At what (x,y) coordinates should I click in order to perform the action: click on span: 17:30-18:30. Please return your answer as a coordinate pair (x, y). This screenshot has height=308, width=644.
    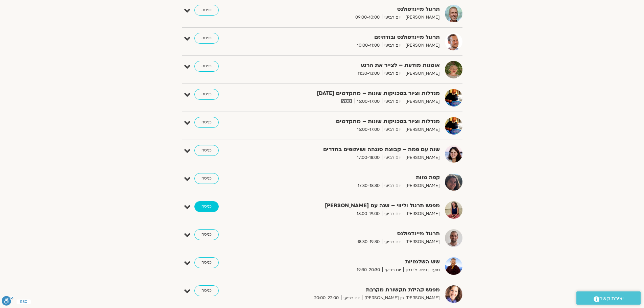
    Looking at the image, I should click on (369, 185).